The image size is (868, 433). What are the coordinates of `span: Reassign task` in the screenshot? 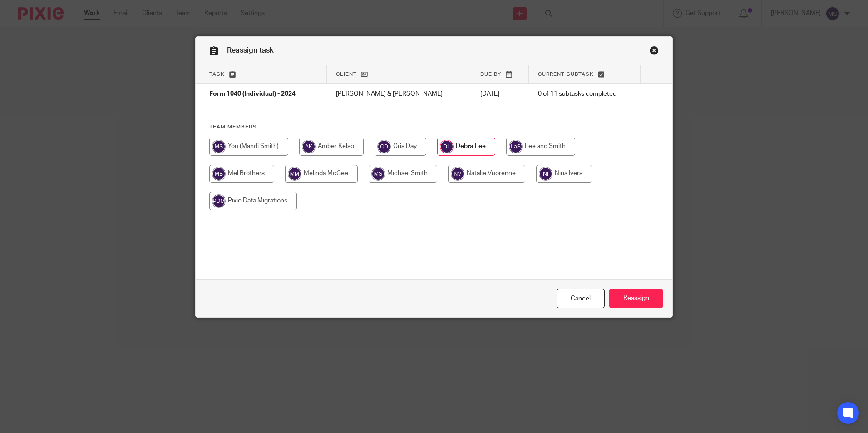 It's located at (250, 51).